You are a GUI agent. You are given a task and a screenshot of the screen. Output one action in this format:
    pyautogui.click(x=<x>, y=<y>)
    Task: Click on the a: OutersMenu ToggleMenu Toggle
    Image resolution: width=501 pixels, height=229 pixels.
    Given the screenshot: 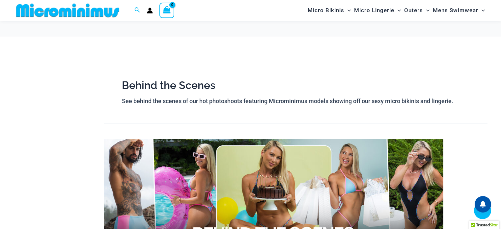 What is the action you would take?
    pyautogui.click(x=417, y=10)
    